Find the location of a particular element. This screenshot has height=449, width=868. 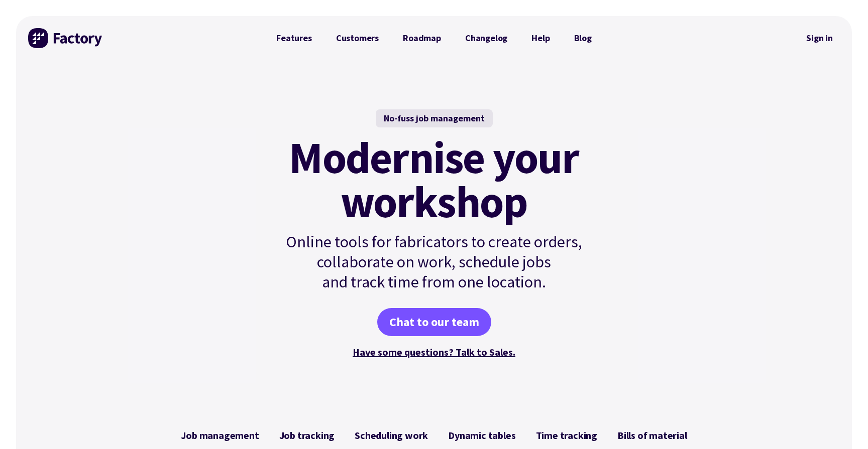

nav: Secondary Navigation is located at coordinates (819, 38).